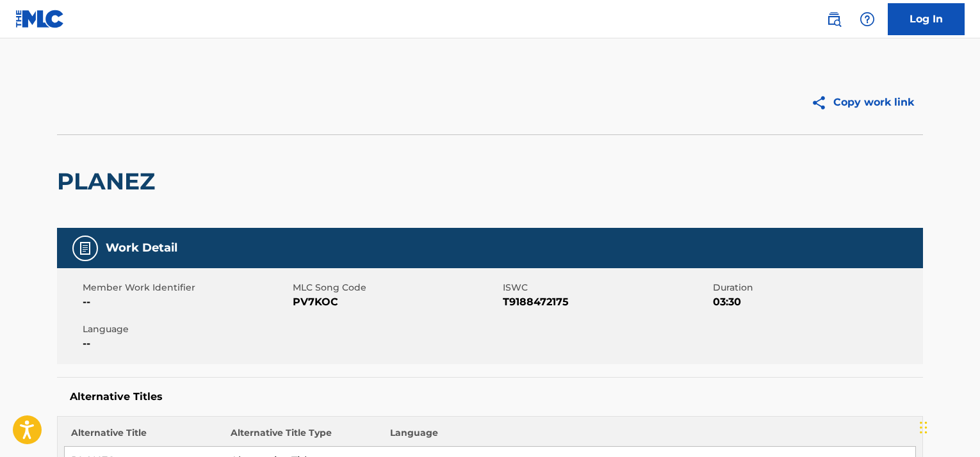  What do you see at coordinates (834, 19) in the screenshot?
I see `a: Public Search` at bounding box center [834, 19].